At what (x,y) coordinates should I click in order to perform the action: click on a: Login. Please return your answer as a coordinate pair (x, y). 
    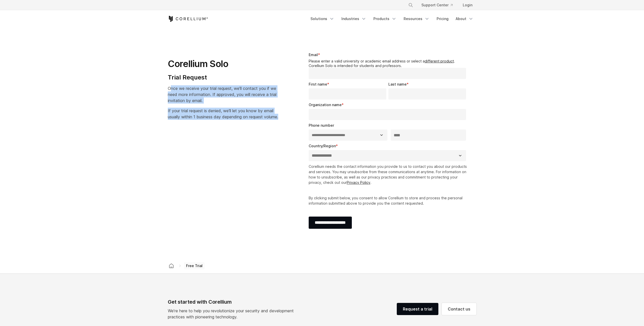
    Looking at the image, I should click on (467, 5).